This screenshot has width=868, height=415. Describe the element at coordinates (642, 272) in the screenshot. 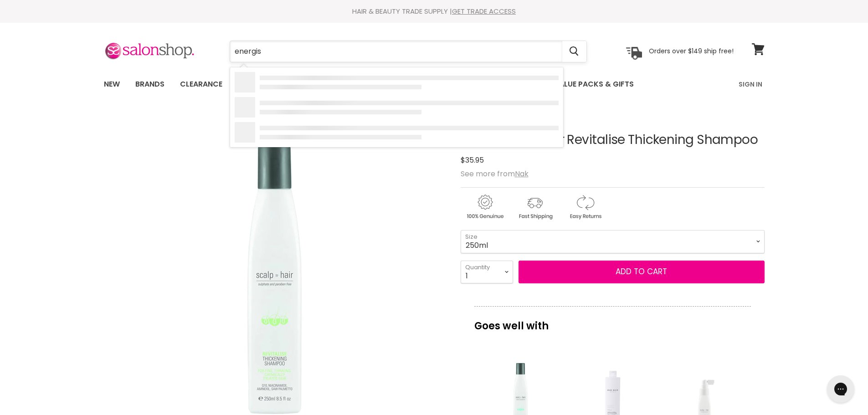

I see `button: Add to cart` at that location.